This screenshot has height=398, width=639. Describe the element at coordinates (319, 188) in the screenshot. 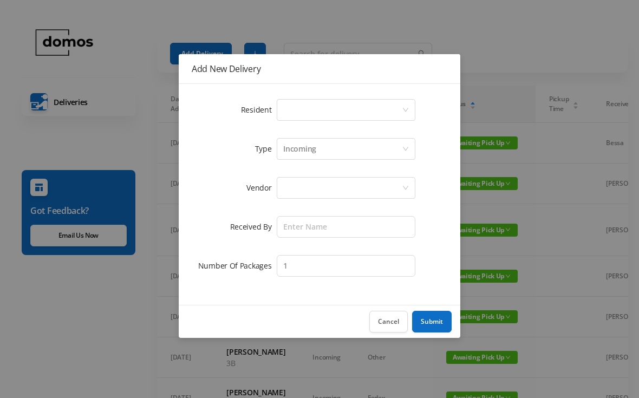

I see `form: Add New Delivery` at that location.